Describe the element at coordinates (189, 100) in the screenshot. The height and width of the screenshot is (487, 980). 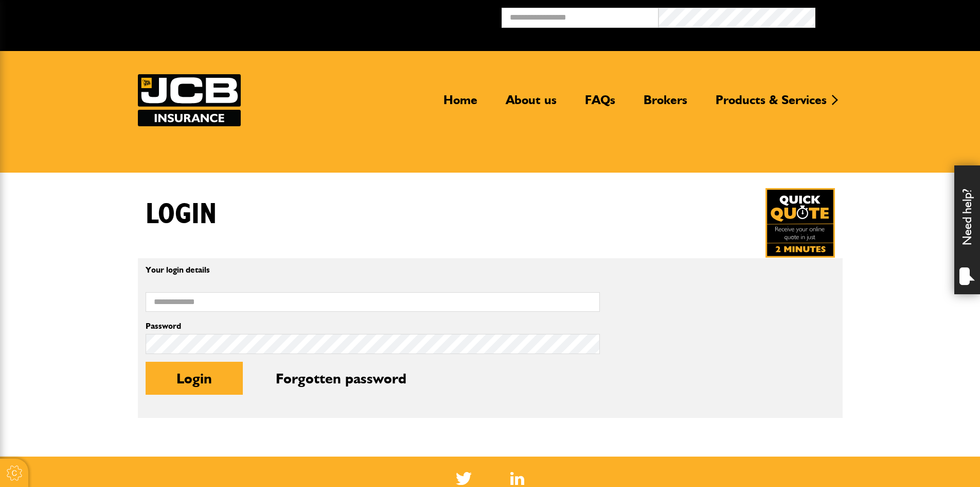
I see `img: JCB Insurance Services logo` at that location.